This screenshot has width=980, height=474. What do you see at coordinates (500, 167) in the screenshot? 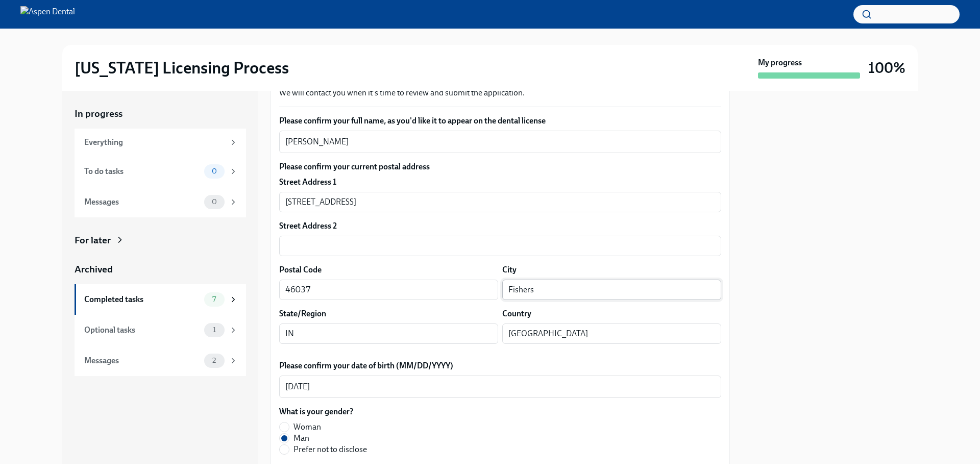
I see `label: Please confirm your current postal address` at bounding box center [500, 167].